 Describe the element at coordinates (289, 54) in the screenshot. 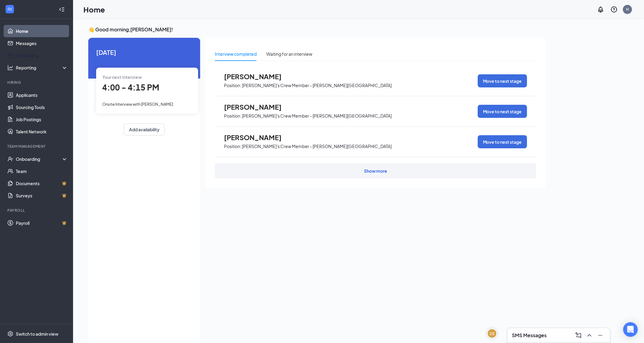

I see `div: Waiting for an interview` at that location.